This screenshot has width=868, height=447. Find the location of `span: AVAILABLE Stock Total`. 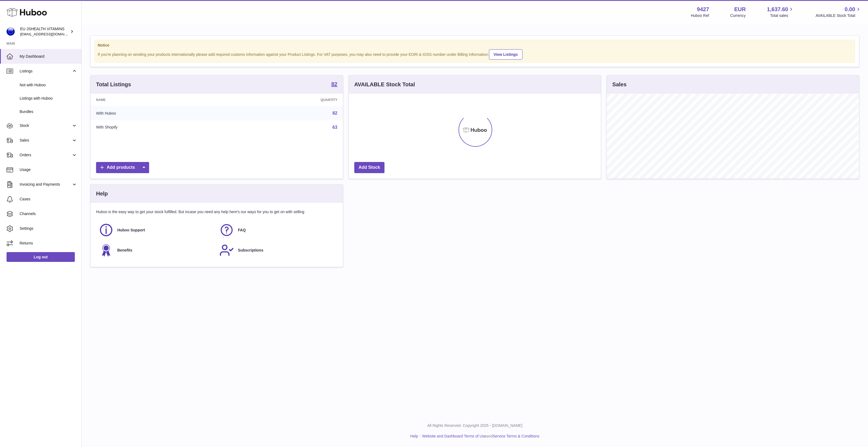

span: AVAILABLE Stock Total is located at coordinates (838, 16).